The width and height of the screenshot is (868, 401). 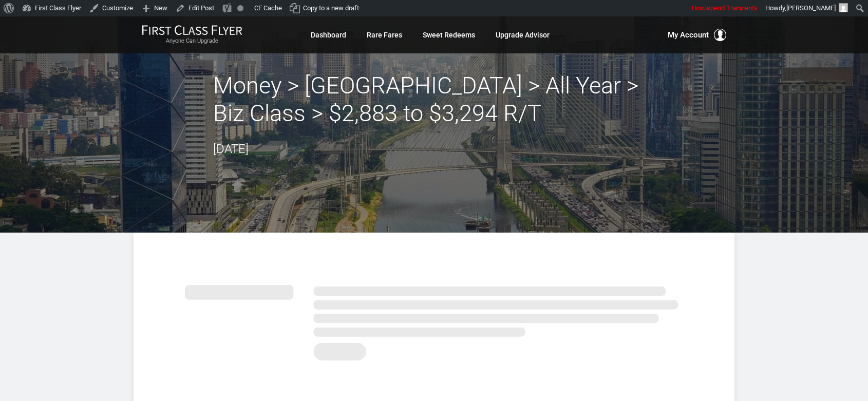 What do you see at coordinates (192, 30) in the screenshot?
I see `img: First Class Flyer` at bounding box center [192, 30].